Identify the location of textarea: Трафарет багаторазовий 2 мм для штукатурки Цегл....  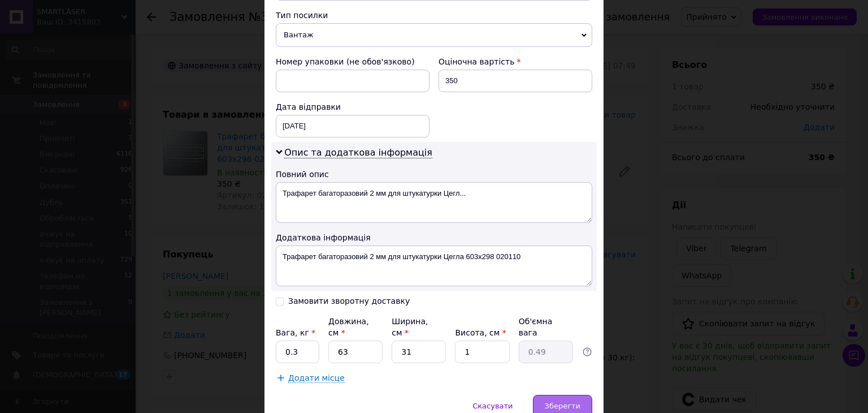
(434, 203).